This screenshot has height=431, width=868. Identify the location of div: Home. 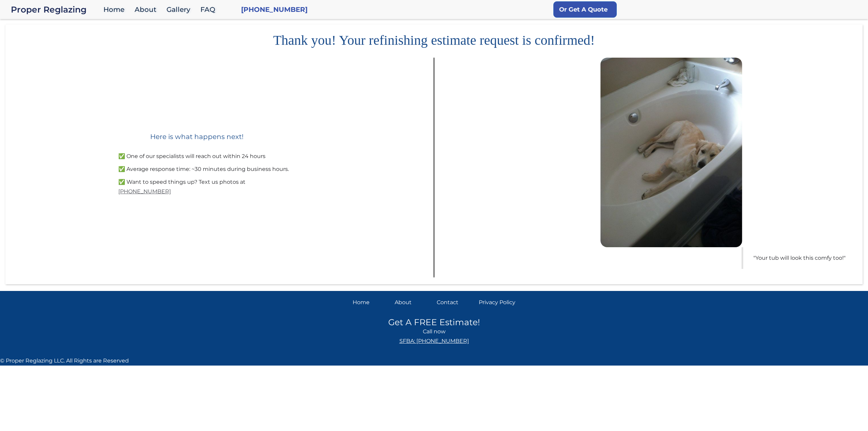
(371, 302).